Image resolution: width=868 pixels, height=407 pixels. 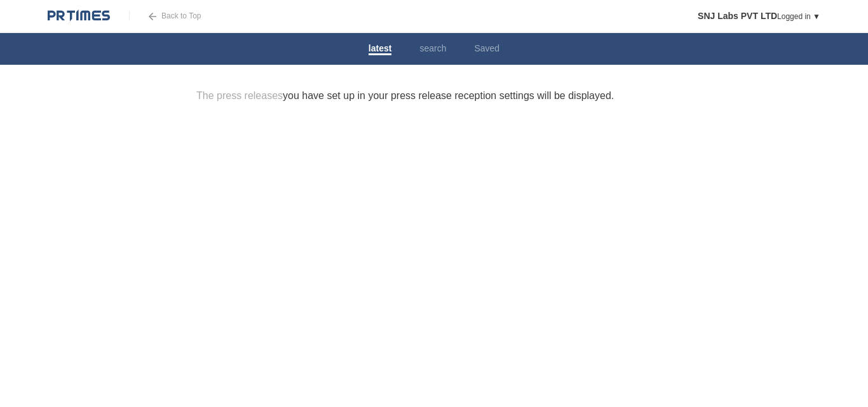 What do you see at coordinates (758, 17) in the screenshot?
I see `a: SNJ Labs PVT LTDLogged in ▼` at bounding box center [758, 17].